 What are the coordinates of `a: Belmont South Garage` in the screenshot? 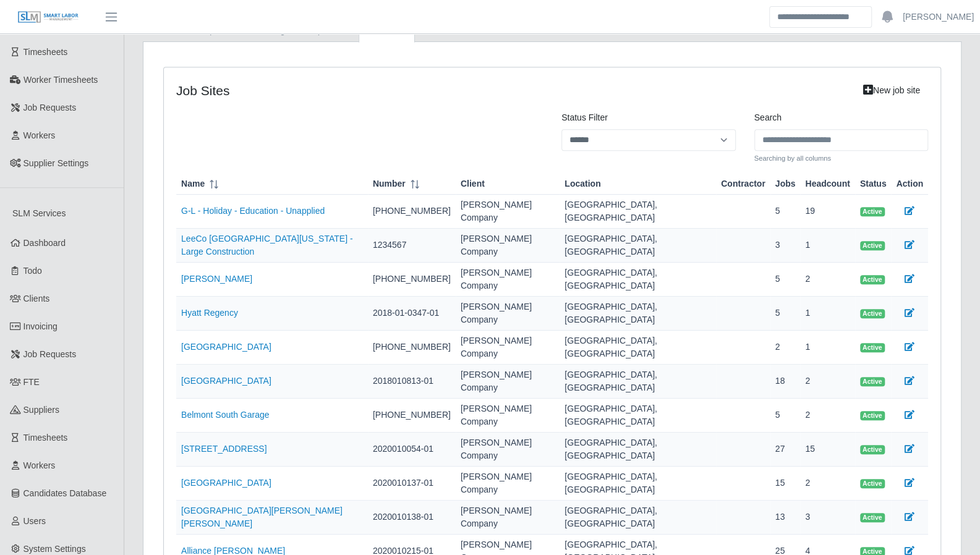 It's located at (225, 415).